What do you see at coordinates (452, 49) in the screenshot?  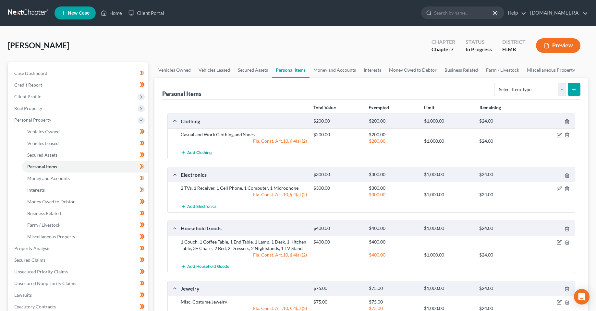 I see `span: 7` at bounding box center [452, 49].